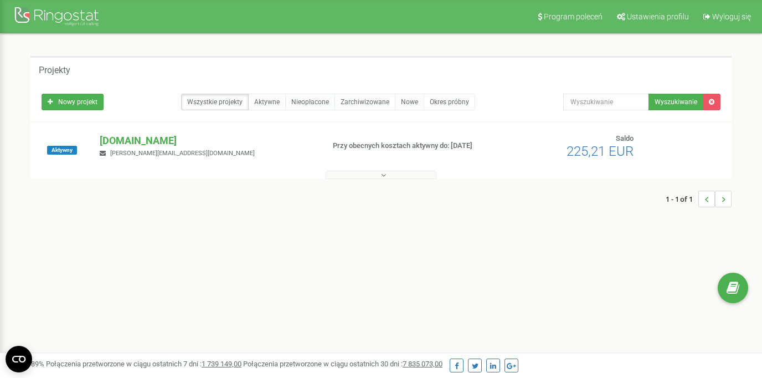 The width and height of the screenshot is (762, 378). I want to click on span: Połączenia przetworzone w ciągu ostatnich 7 dni :, so click(143, 363).